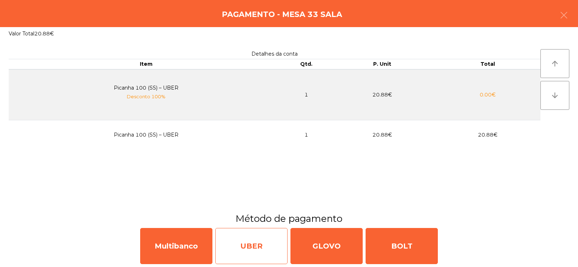  What do you see at coordinates (555, 64) in the screenshot?
I see `i: arrow_upward` at bounding box center [555, 64].